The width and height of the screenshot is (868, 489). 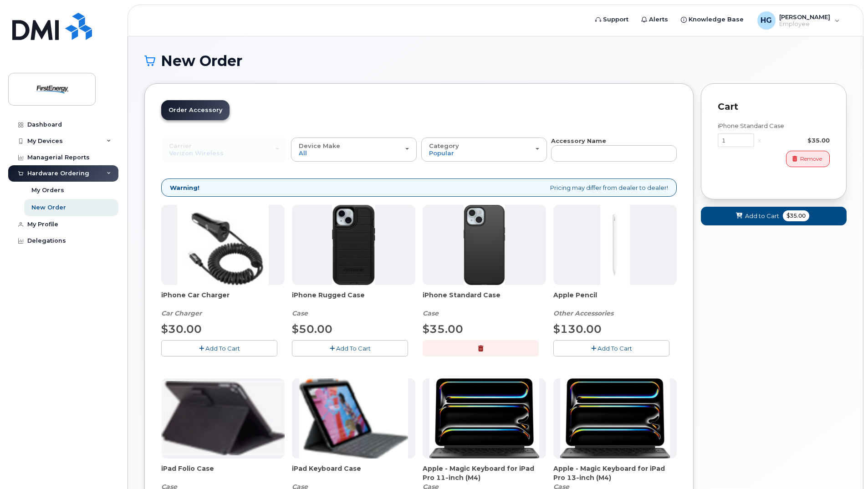 What do you see at coordinates (222, 304) in the screenshot?
I see `div: iPhone Car Charger` at bounding box center [222, 304].